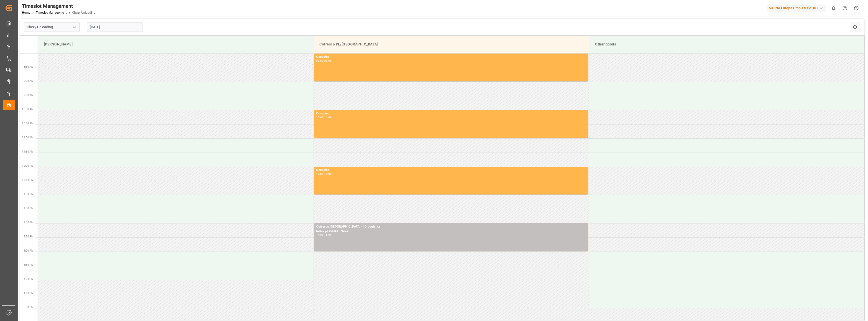  Describe the element at coordinates (29, 67) in the screenshot. I see `span: 8:30 AM` at that location.